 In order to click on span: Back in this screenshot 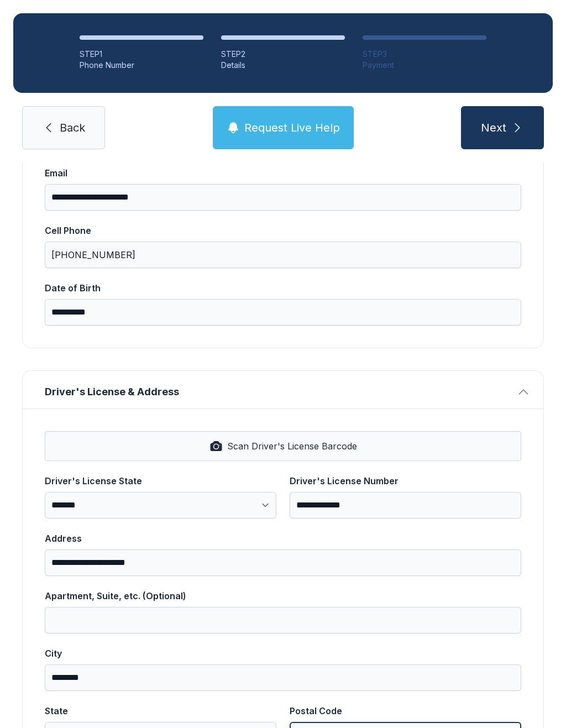, I will do `click(73, 127)`.